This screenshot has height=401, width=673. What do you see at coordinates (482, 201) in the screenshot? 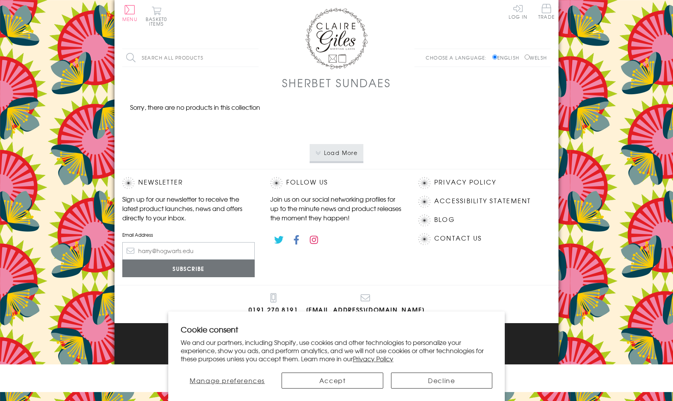
I see `a: Accessibility Statement` at bounding box center [482, 201].